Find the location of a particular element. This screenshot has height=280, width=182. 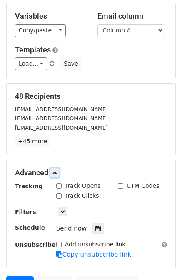

label: Add unsubscribe link is located at coordinates (95, 244).